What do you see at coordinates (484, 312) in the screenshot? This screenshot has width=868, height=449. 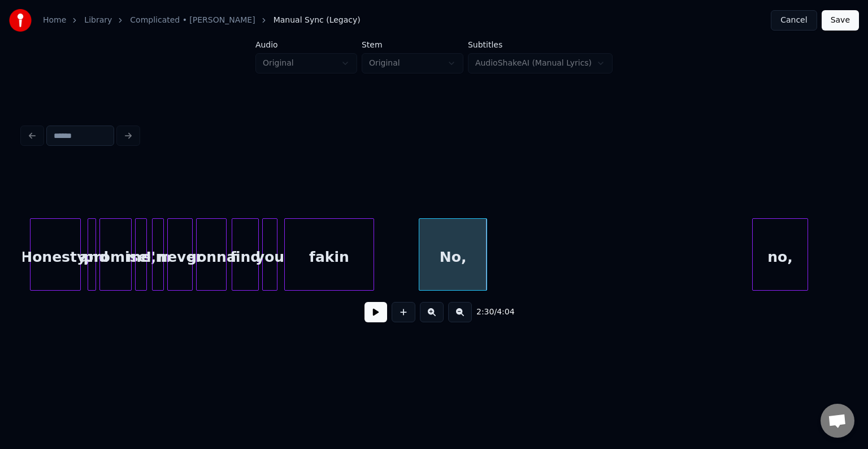 I see `span: 2:30` at bounding box center [484, 312].